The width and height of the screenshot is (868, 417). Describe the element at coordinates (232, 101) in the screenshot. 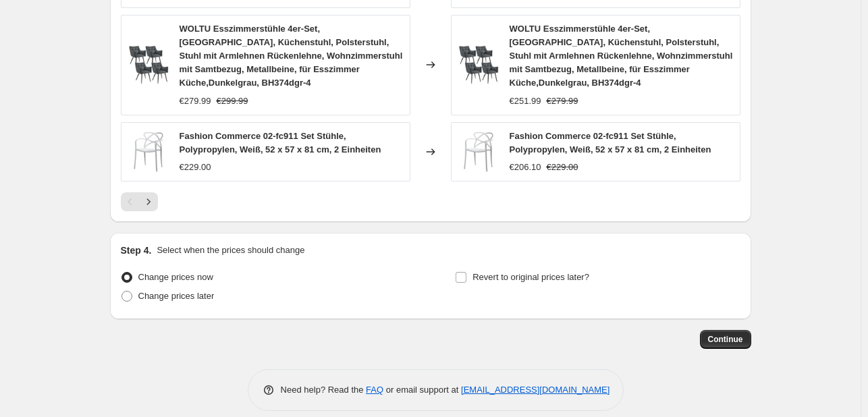

I see `strike: €299.99` at that location.